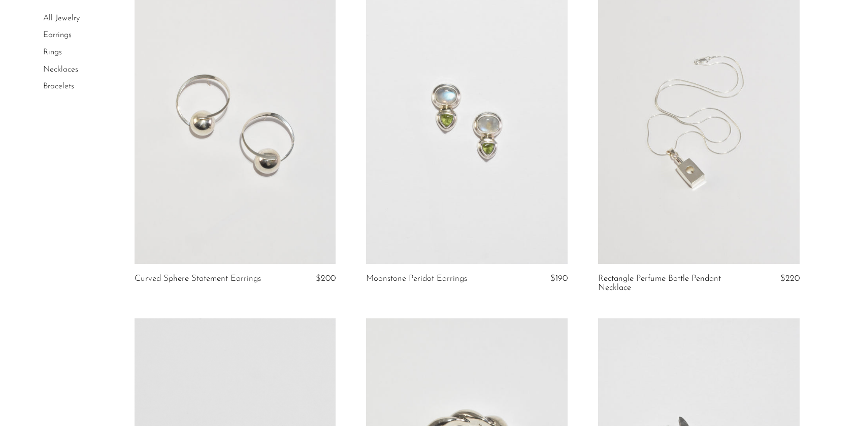 The width and height of the screenshot is (858, 426). I want to click on a: Necklaces, so click(60, 70).